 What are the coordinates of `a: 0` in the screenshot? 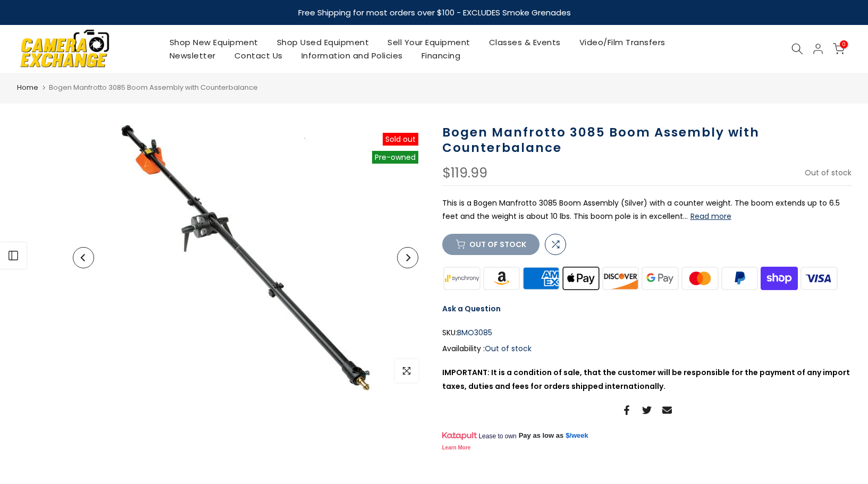 It's located at (839, 49).